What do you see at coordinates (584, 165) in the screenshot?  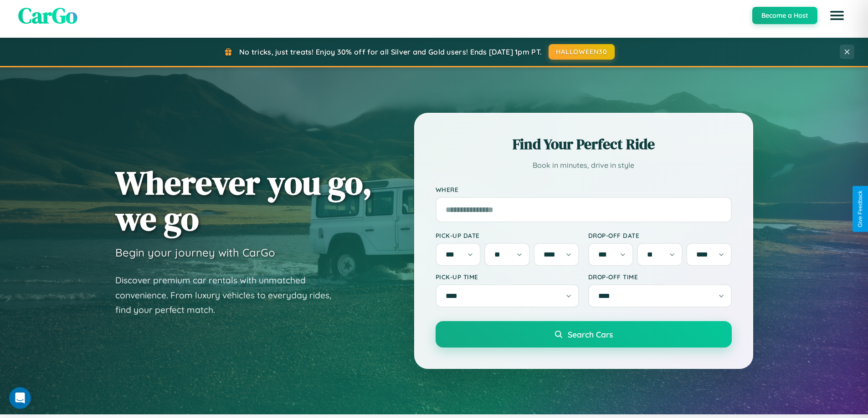 I see `p: Book in minutes, drive in style` at bounding box center [584, 165].